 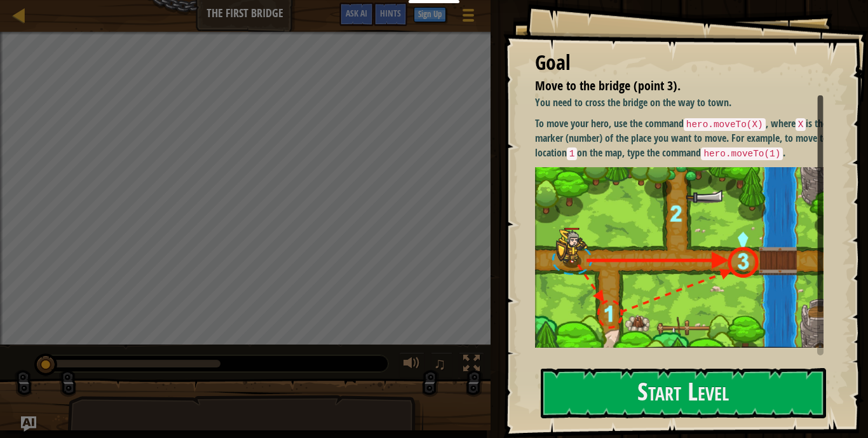 What do you see at coordinates (684, 102) in the screenshot?
I see `p: You need to cross the bridge on the way to town.` at bounding box center [684, 102].